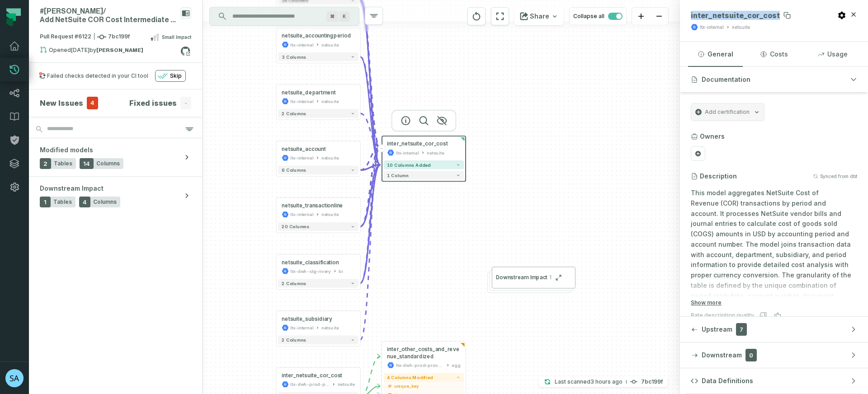 This screenshot has width=868, height=394. I want to click on p: 5 steps, so click(20, 87).